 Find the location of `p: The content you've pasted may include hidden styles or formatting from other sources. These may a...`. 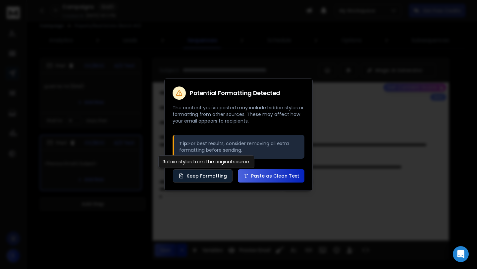

p: The content you've pasted may include hidden styles or formatting from other sources. These may a... is located at coordinates (239, 114).